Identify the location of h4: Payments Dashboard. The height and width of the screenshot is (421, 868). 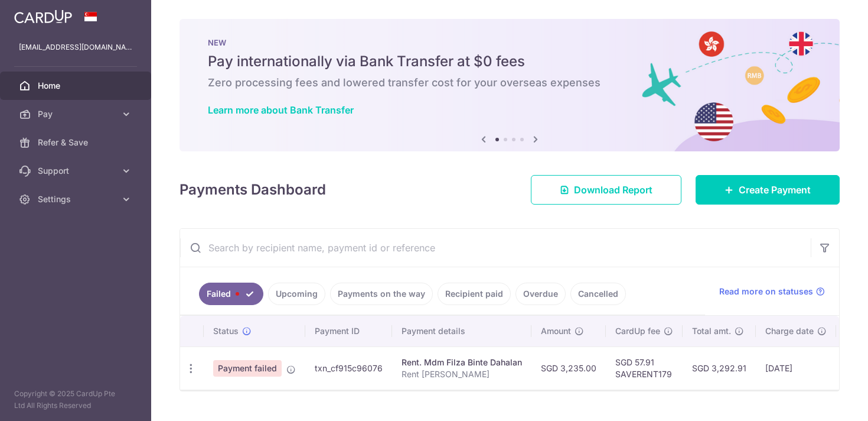
(252, 190).